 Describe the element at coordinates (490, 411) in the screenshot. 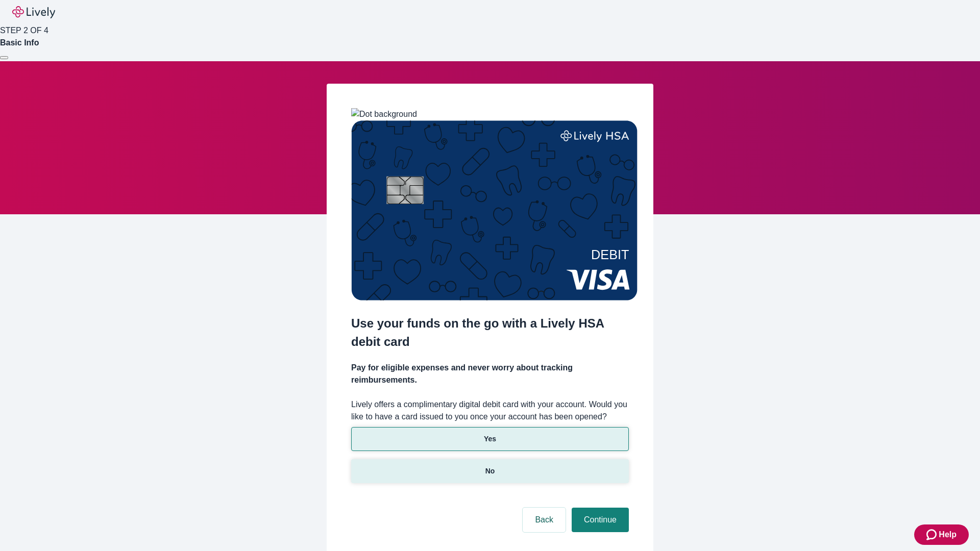

I see `label: Lively offers a complimentary digital debit card with your account. Would you like to have a card...` at that location.